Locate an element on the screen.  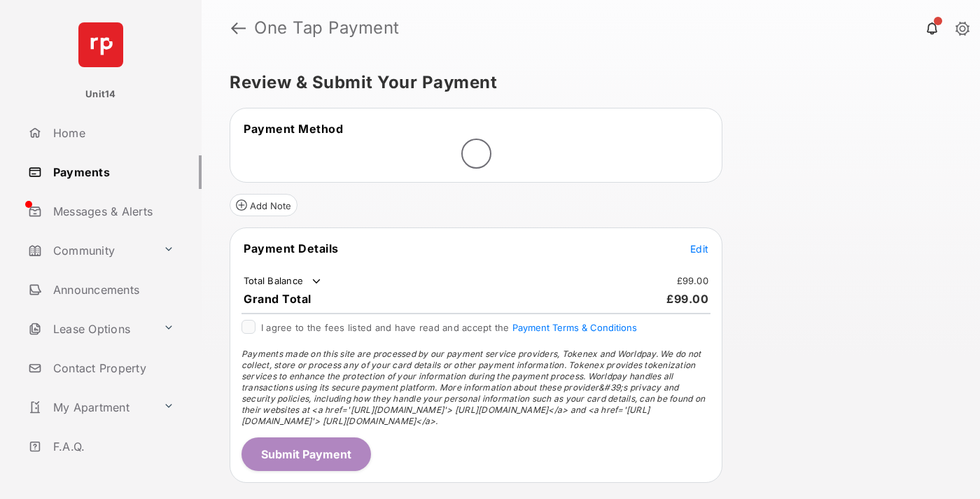
a: Home is located at coordinates (112, 133).